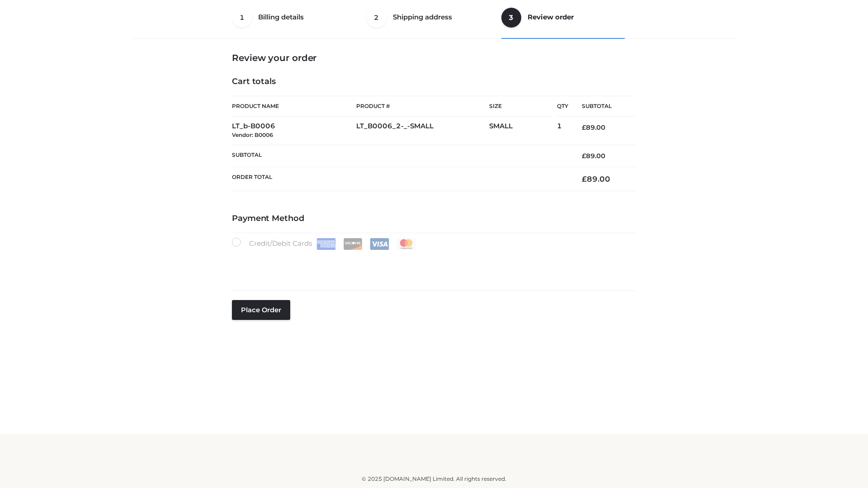 The height and width of the screenshot is (488, 868). What do you see at coordinates (326, 244) in the screenshot?
I see `img: Amex` at bounding box center [326, 244].